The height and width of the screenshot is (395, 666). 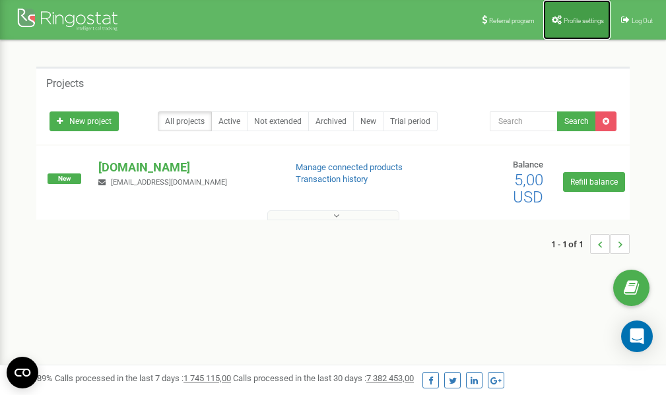 I want to click on a: New project, so click(x=84, y=121).